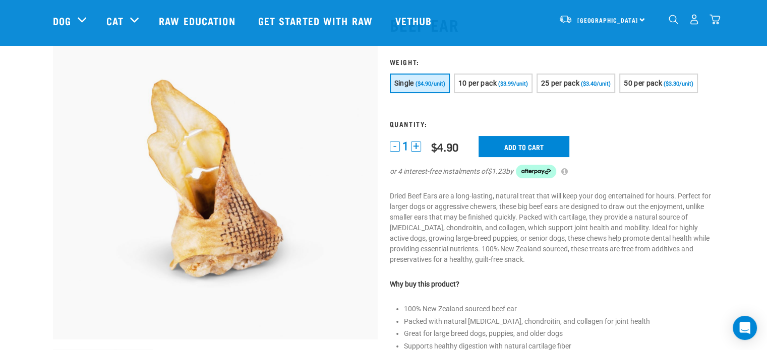 Image resolution: width=767 pixels, height=350 pixels. I want to click on span: ($3.99/unit), so click(513, 84).